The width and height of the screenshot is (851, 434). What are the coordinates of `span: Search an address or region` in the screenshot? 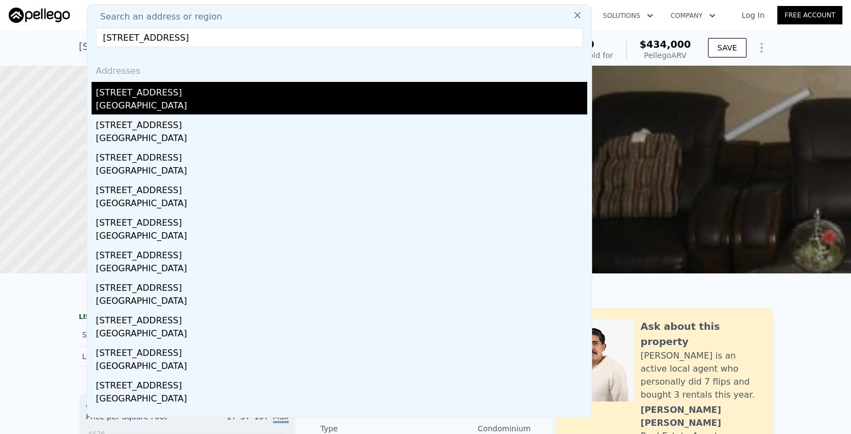 It's located at (157, 17).